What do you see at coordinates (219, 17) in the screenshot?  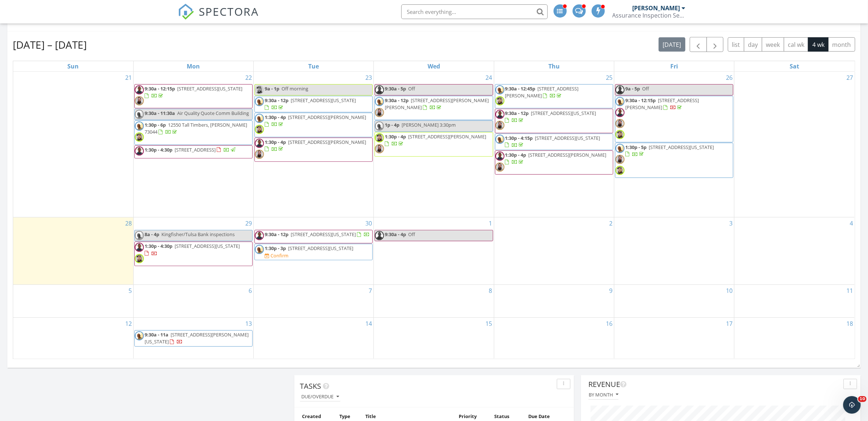 I see `a: SPECTORA` at bounding box center [219, 17].